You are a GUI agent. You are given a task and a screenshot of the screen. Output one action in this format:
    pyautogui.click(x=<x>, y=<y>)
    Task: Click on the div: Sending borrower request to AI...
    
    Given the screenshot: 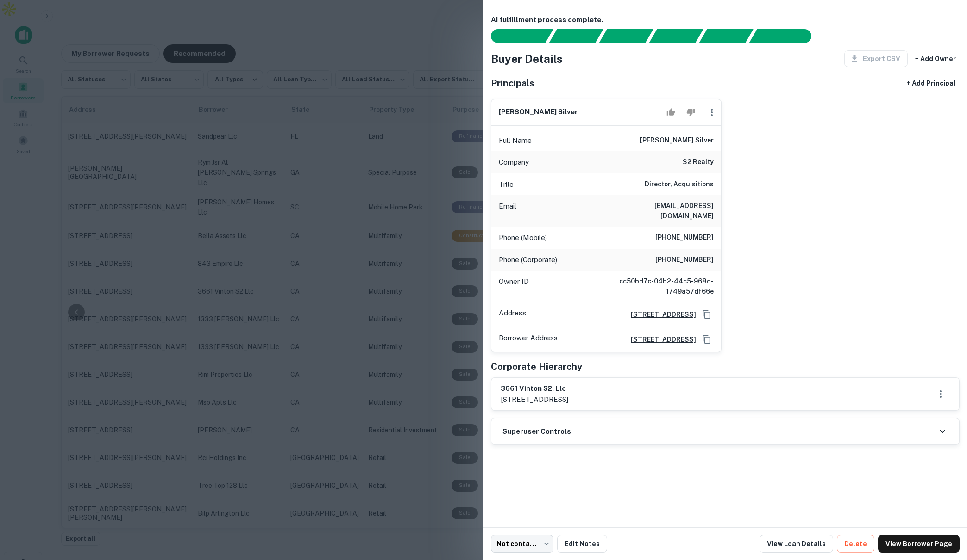 What is the action you would take?
    pyautogui.click(x=515, y=36)
    